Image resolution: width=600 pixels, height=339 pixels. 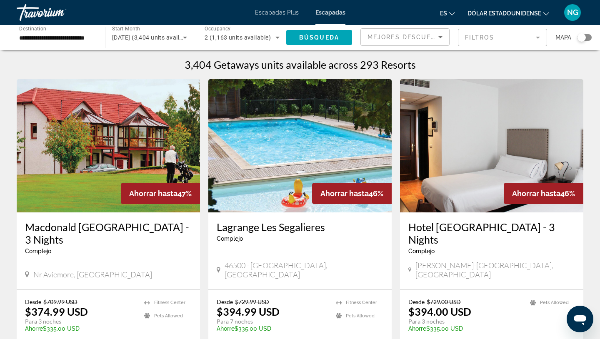 What do you see at coordinates (504, 13) in the screenshot?
I see `font: Dólar estadounidense` at bounding box center [504, 13].